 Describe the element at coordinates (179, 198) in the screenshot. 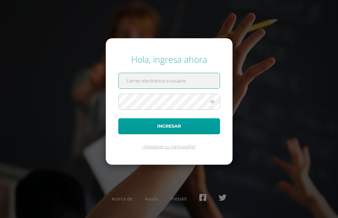

I see `a: Presskit` at that location.